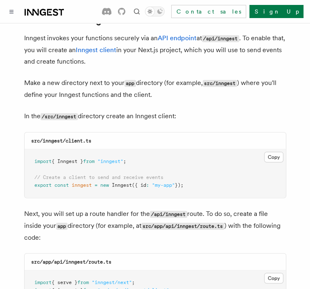 This screenshot has height=289, width=310. What do you see at coordinates (137, 11) in the screenshot?
I see `button: Find something...` at bounding box center [137, 11].